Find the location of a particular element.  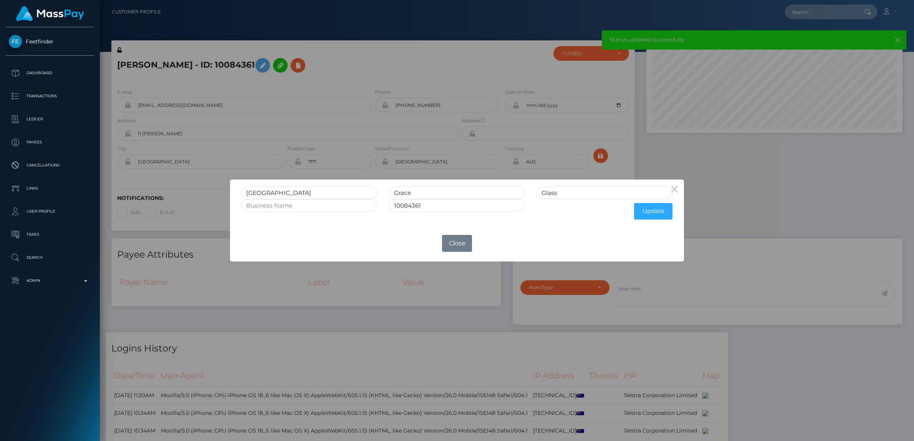

p: Admin is located at coordinates (50, 280).